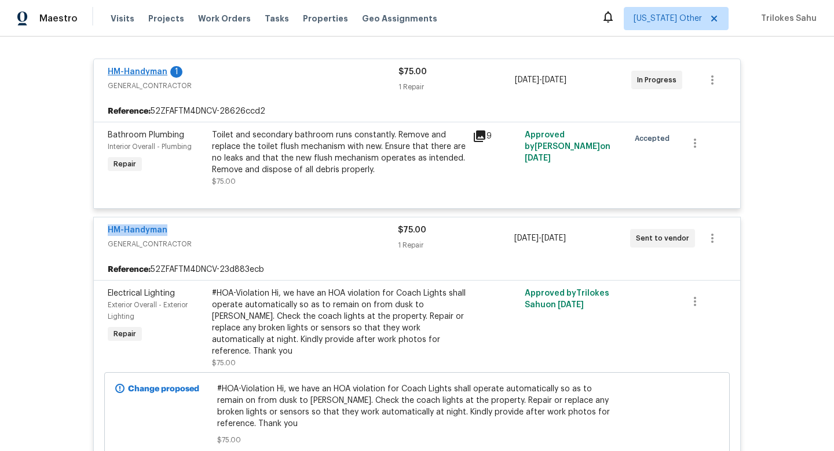 Image resolution: width=834 pixels, height=451 pixels. I want to click on span: Interior Overall - Plumbing, so click(149, 147).